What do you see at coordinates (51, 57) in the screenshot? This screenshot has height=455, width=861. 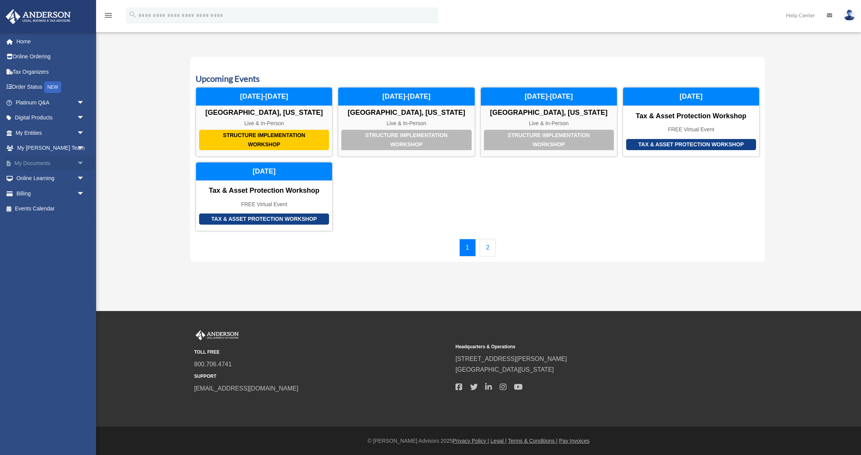 I see `a: Online Ordering` at bounding box center [51, 57].